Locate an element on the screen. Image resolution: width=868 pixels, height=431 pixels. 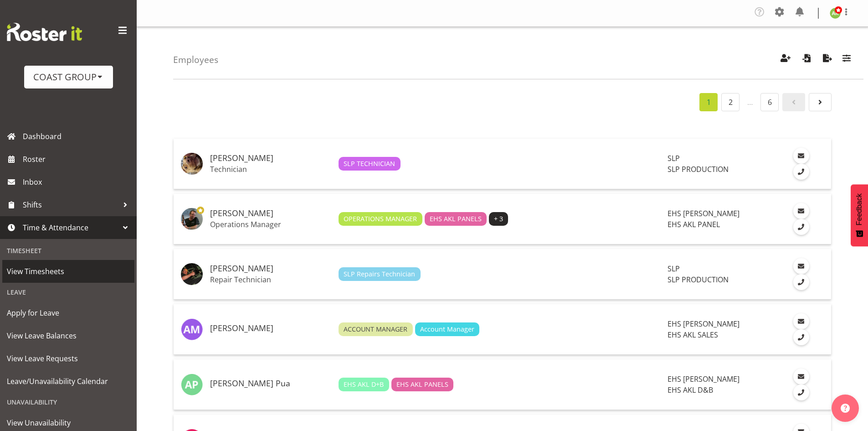
span: EHS AKL D&B is located at coordinates (690, 390).